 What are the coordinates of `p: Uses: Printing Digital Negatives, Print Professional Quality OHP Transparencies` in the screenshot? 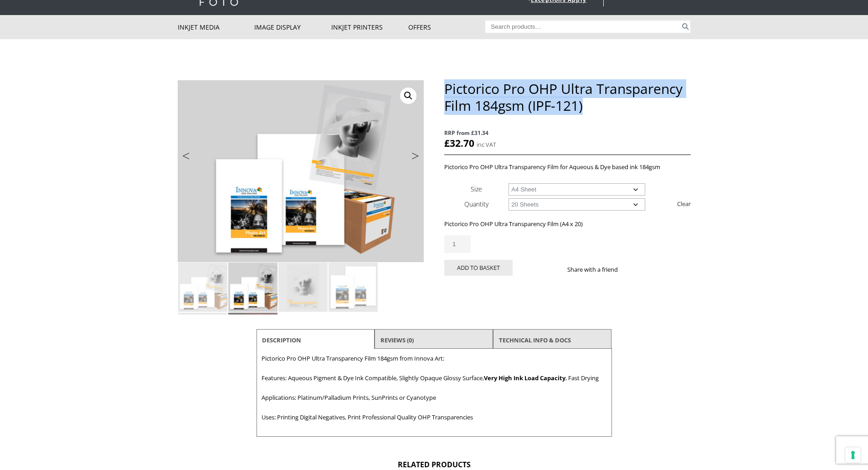 It's located at (434, 417).